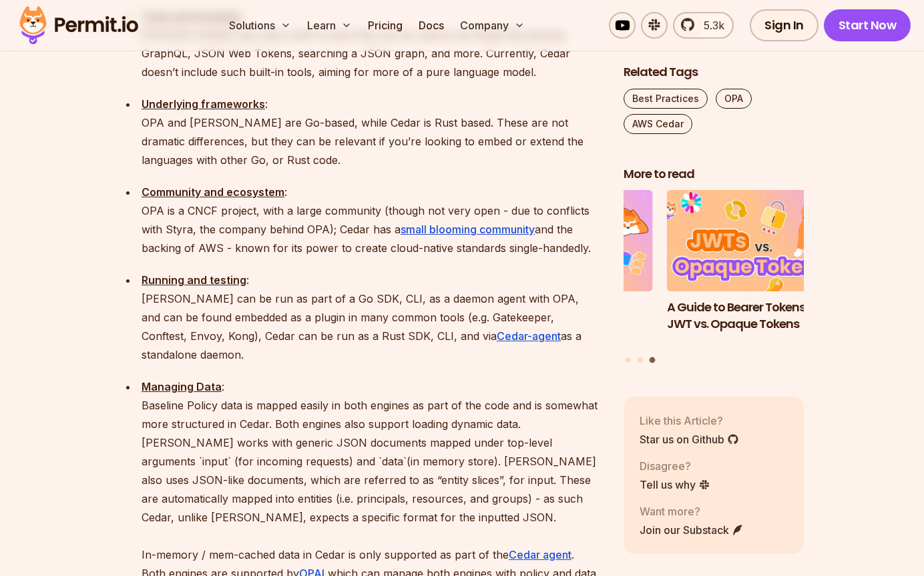  I want to click on h2: Related Tags, so click(714, 72).